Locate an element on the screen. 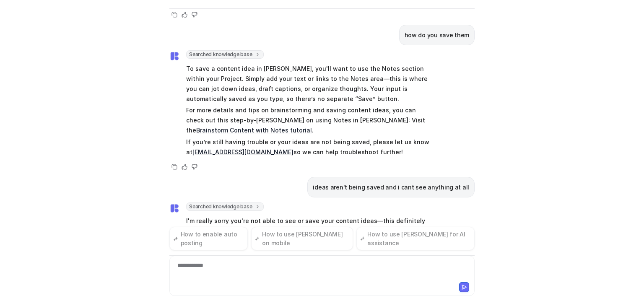  p: If you’re still having trouble or your ideas are not being saved, please let us know at so we can... is located at coordinates (309, 147).